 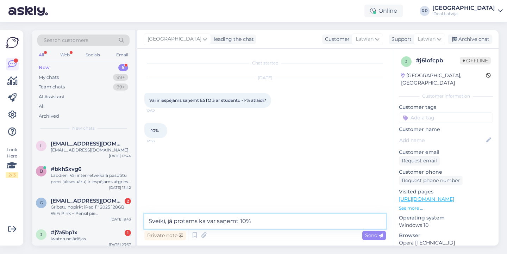 I want to click on span: Send, so click(x=374, y=235).